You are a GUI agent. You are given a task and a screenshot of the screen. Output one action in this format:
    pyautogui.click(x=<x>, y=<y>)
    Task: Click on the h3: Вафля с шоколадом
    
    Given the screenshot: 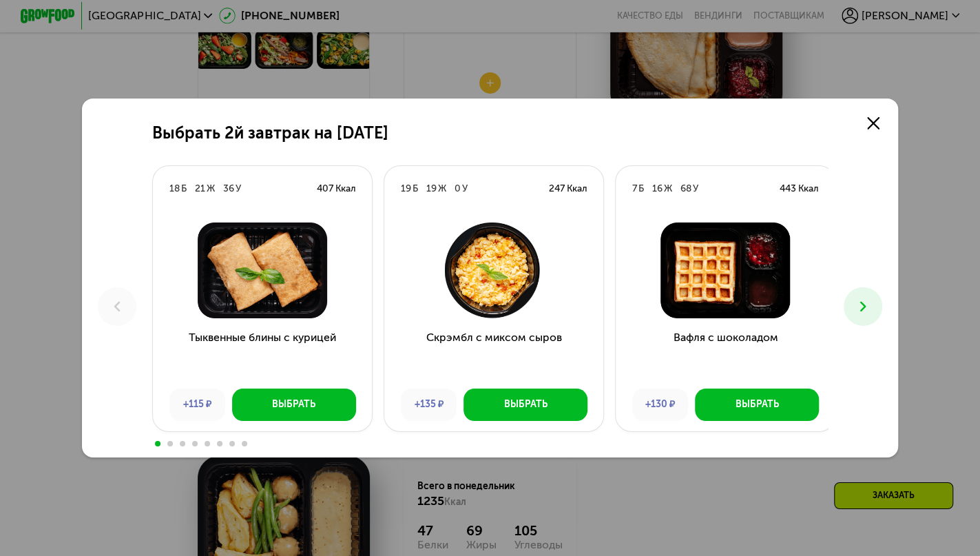 What is the action you would take?
    pyautogui.click(x=725, y=353)
    